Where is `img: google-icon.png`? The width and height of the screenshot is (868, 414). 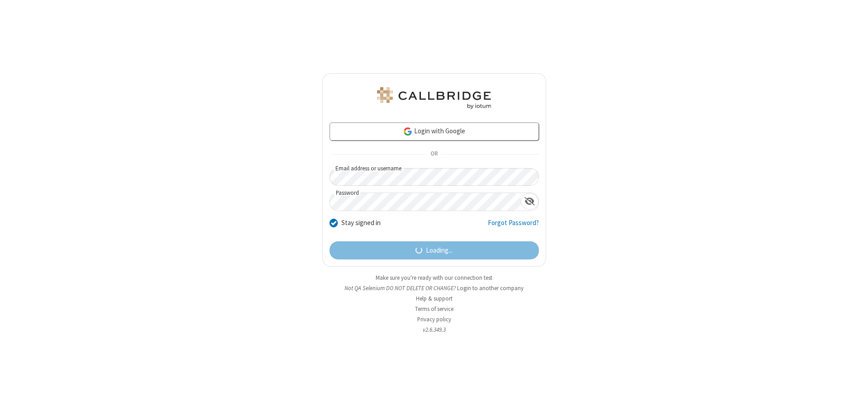
img: google-icon.png is located at coordinates (408, 131).